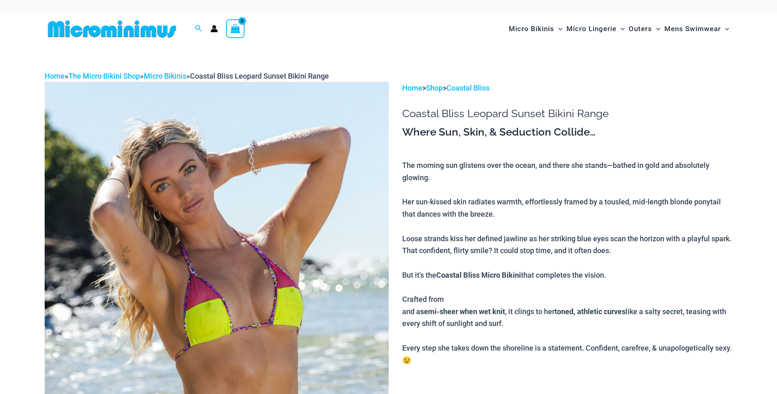 The width and height of the screenshot is (777, 394). Describe the element at coordinates (645, 29) in the screenshot. I see `a: OutersMenu ToggleMenu Toggle` at that location.